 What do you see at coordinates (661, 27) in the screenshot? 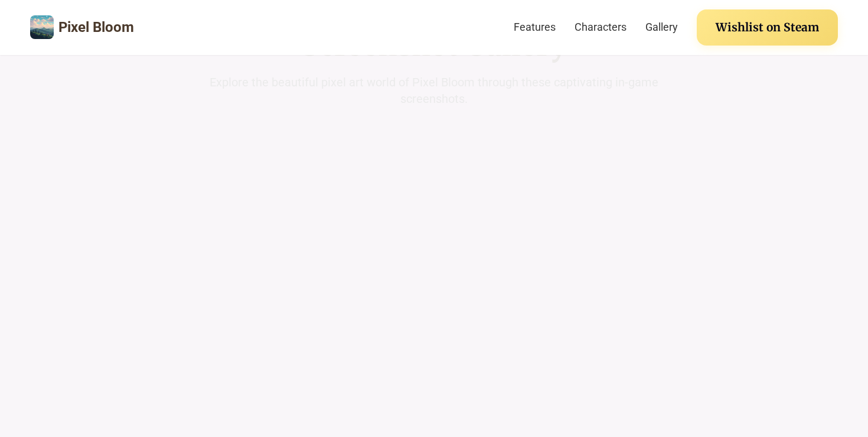
I see `a: Gallery` at bounding box center [661, 27].